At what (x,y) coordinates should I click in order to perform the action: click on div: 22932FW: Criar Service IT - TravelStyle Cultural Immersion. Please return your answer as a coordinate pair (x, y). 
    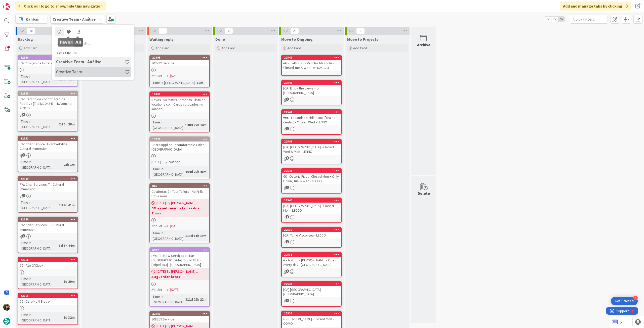
    Looking at the image, I should click on (48, 144).